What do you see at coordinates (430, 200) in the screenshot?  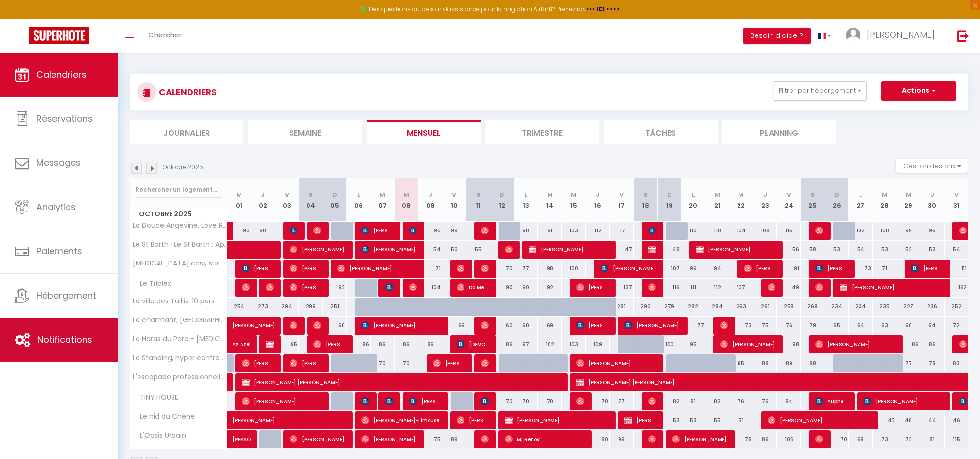 I see `th: 09` at bounding box center [430, 200].